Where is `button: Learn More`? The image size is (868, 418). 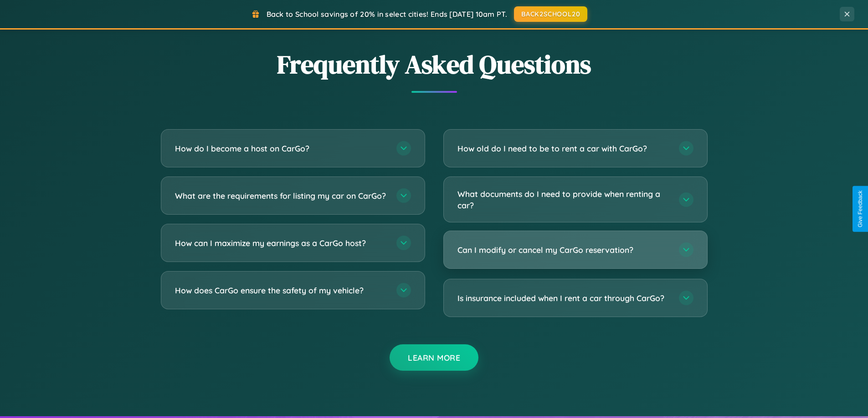 button: Learn More is located at coordinates (434, 358).